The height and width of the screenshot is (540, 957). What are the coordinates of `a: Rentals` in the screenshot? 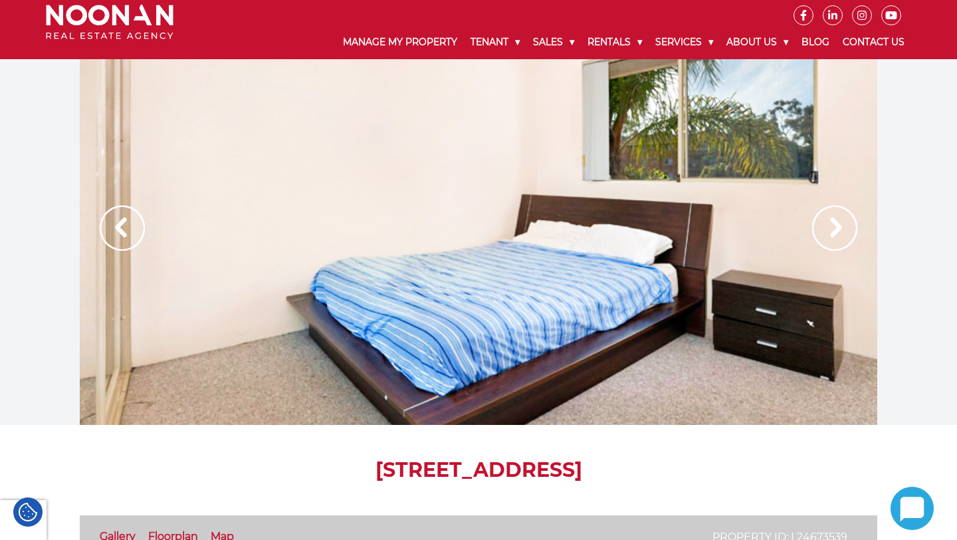 It's located at (615, 42).